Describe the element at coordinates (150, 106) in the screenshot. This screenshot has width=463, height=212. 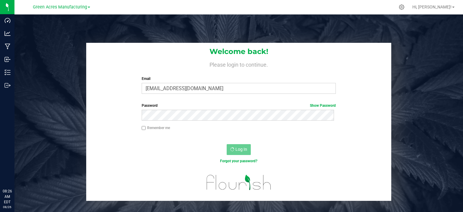
I see `span: Password` at that location.